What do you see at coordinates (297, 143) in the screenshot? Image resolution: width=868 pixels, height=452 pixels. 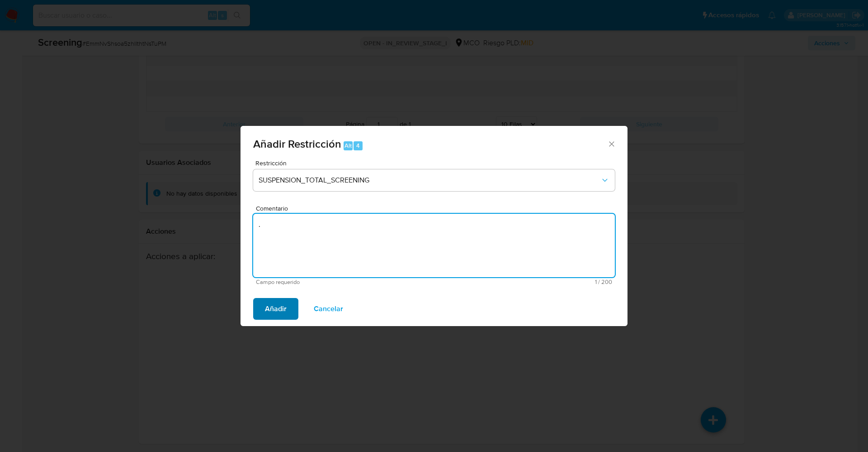 I see `span: Añadir Restricción` at bounding box center [297, 143].